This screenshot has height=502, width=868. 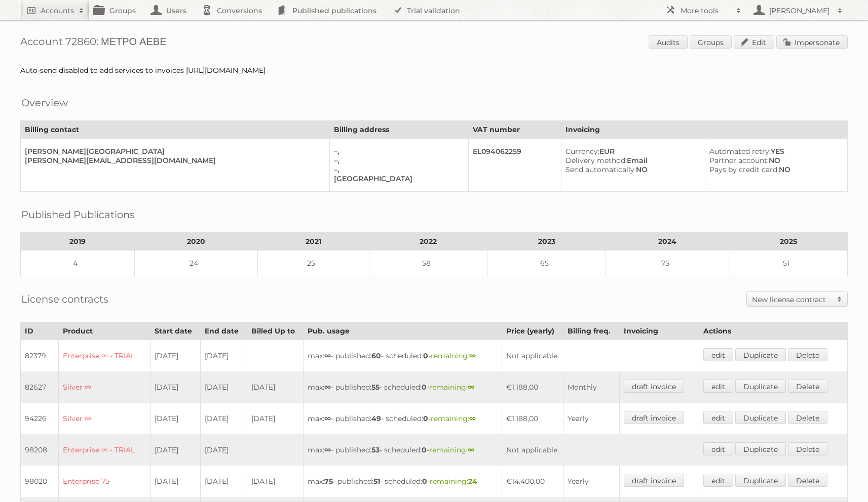 What do you see at coordinates (104, 450) in the screenshot?
I see `td: Enterprise ∞ - TRIAL` at bounding box center [104, 450].